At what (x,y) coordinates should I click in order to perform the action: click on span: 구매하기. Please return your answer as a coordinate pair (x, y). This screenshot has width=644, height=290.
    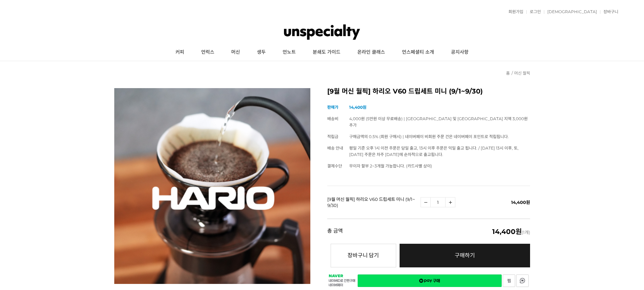
    Looking at the image, I should click on (465, 255).